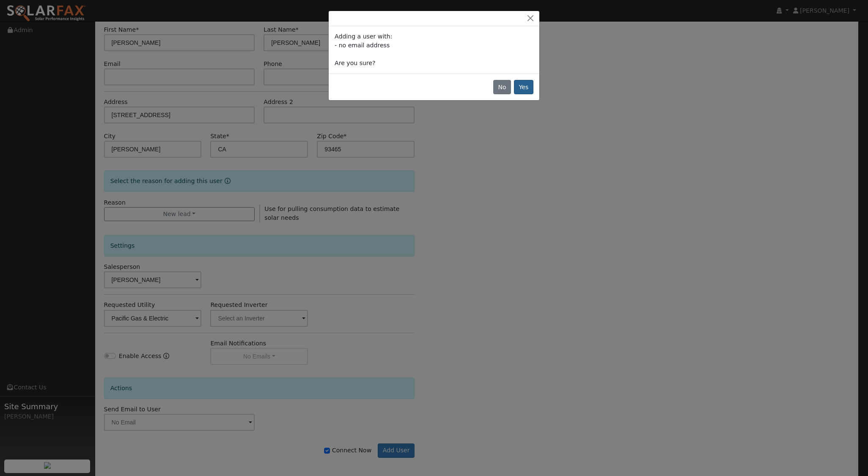 This screenshot has height=476, width=868. Describe the element at coordinates (524, 87) in the screenshot. I see `button: Yes` at that location.